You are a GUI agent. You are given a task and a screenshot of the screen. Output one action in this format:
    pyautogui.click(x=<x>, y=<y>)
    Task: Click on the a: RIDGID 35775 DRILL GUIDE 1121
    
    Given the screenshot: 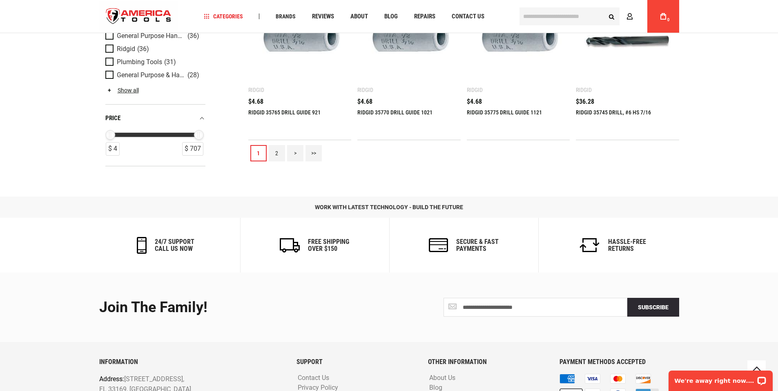 What is the action you would take?
    pyautogui.click(x=504, y=112)
    